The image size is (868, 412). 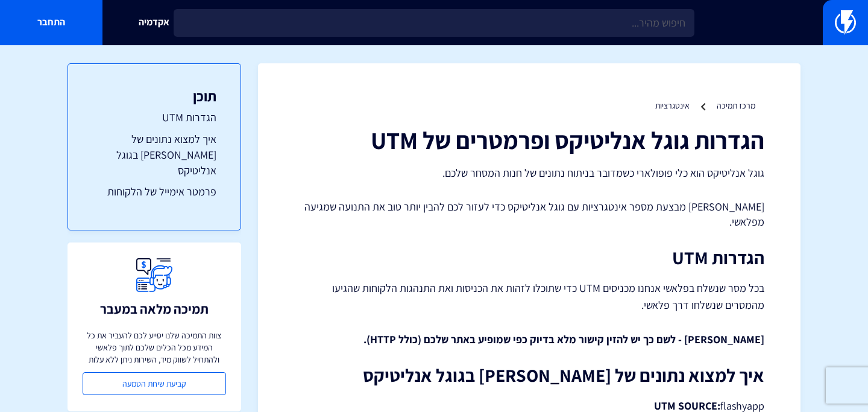 What do you see at coordinates (154, 118) in the screenshot?
I see `a: הגדרות UTM` at bounding box center [154, 118].